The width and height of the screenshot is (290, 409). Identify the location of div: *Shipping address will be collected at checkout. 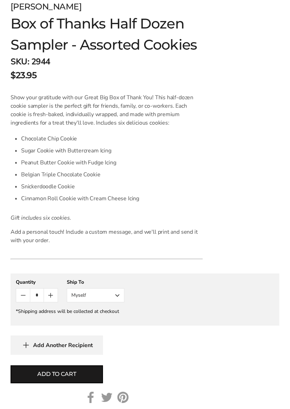
(145, 311).